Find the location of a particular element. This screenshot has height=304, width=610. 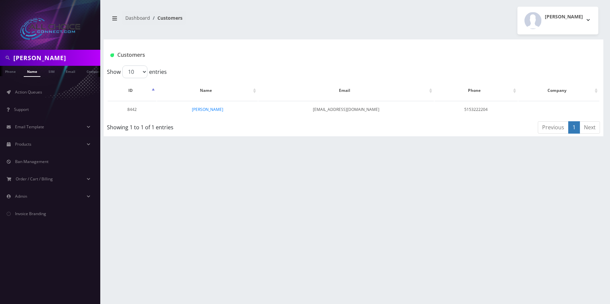

td: 8442 is located at coordinates (132, 109).